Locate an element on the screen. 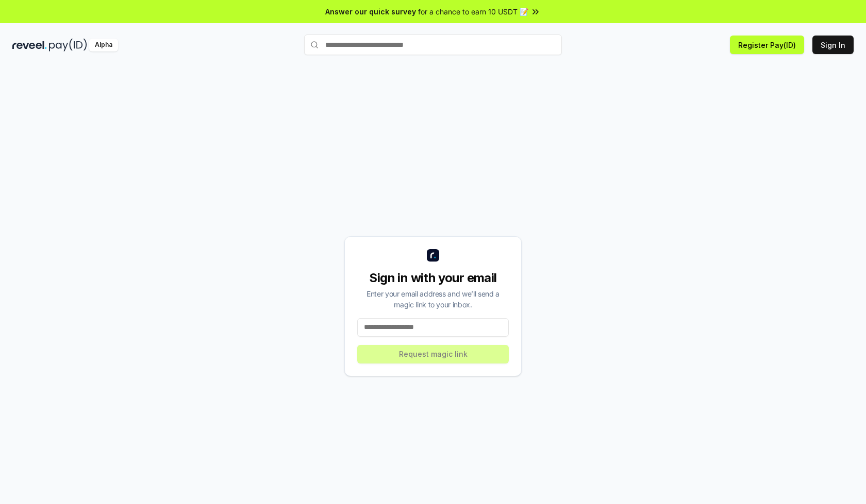 The width and height of the screenshot is (866, 504). img: logo_small is located at coordinates (433, 255).